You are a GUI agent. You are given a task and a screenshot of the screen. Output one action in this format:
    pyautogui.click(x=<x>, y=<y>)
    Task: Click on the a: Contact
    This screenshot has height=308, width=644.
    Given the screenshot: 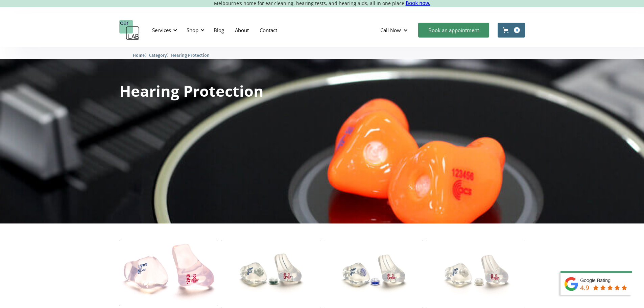 What is the action you would take?
    pyautogui.click(x=268, y=30)
    